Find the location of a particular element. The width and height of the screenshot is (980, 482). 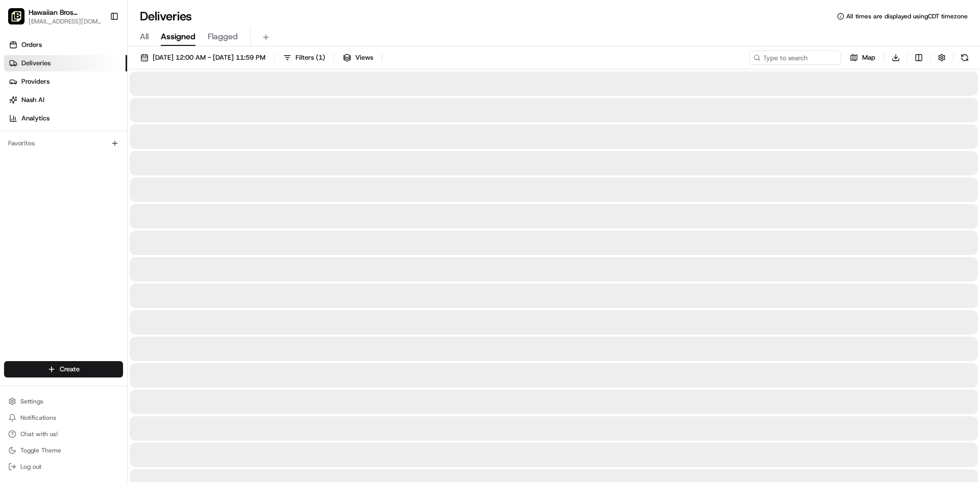

button: Log out is located at coordinates (63, 467).